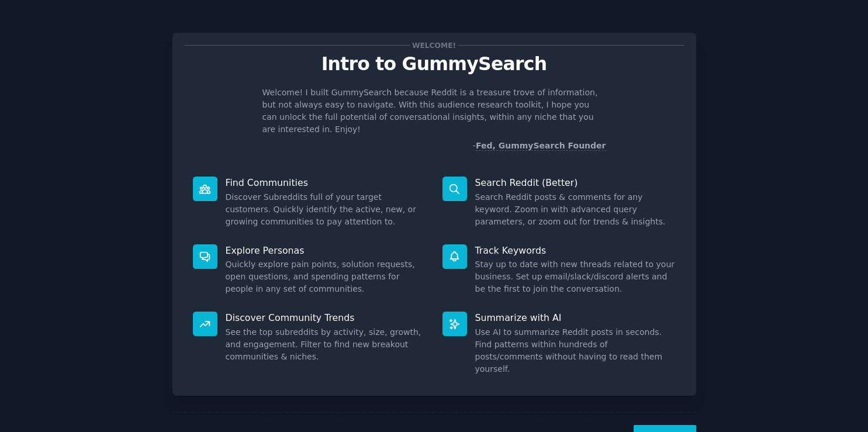  Describe the element at coordinates (325, 210) in the screenshot. I see `dd: Discover Subreddits full of your target customers. Quickly identify the active, new, or growing c...` at that location.